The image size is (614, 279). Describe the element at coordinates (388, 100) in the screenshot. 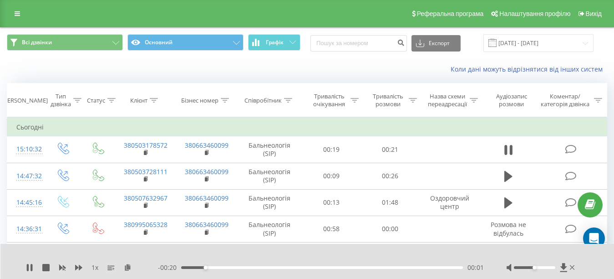

I see `div: Тривалість розмови` at that location.